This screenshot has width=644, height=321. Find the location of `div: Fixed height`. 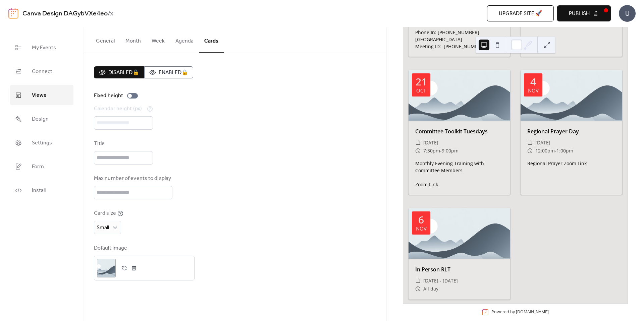

div: Fixed height is located at coordinates (109, 96).